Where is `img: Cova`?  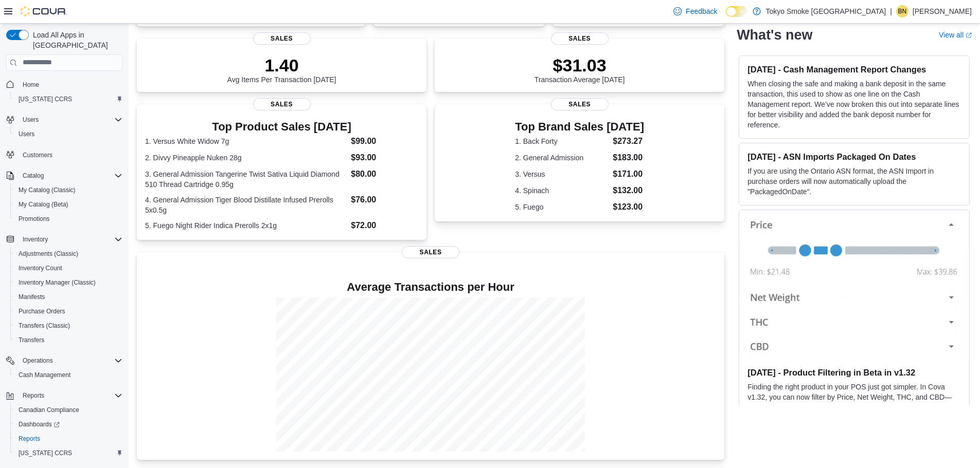
img: Cova is located at coordinates (44, 11).